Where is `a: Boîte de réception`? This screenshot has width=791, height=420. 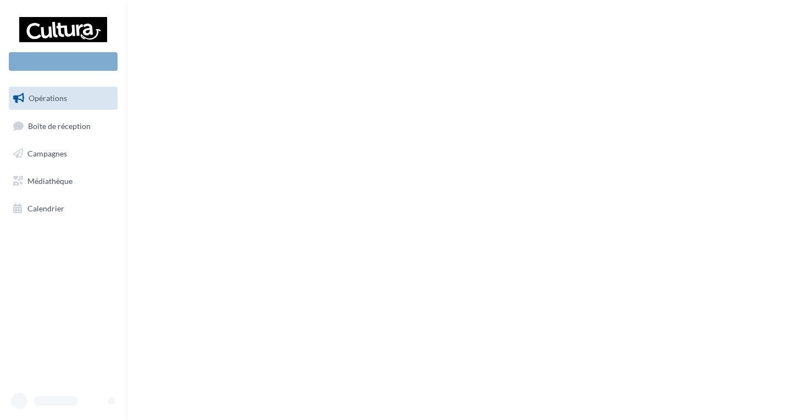
a: Boîte de réception is located at coordinates (63, 126).